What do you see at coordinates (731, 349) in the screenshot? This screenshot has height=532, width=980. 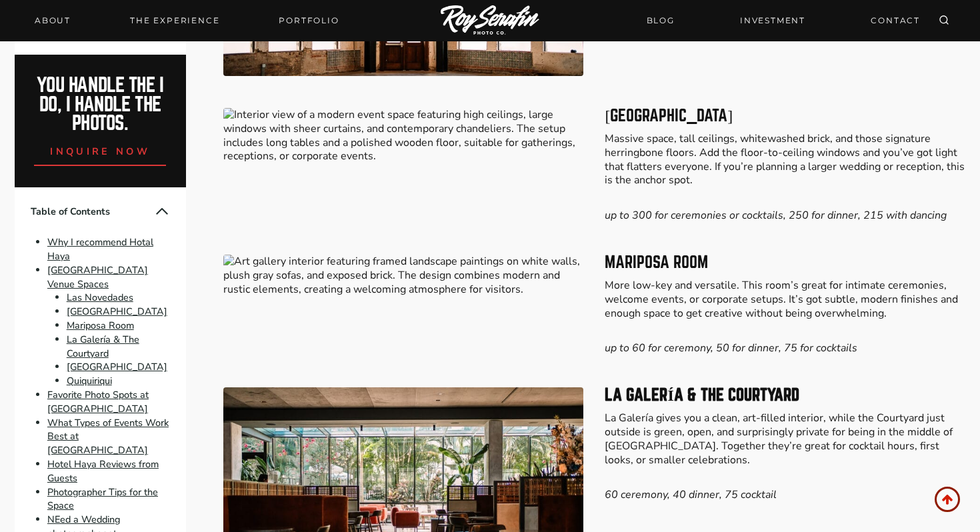 I see `em: up to 60 for ceremony, 50 for dinner, 75 for cocktails` at bounding box center [731, 349].